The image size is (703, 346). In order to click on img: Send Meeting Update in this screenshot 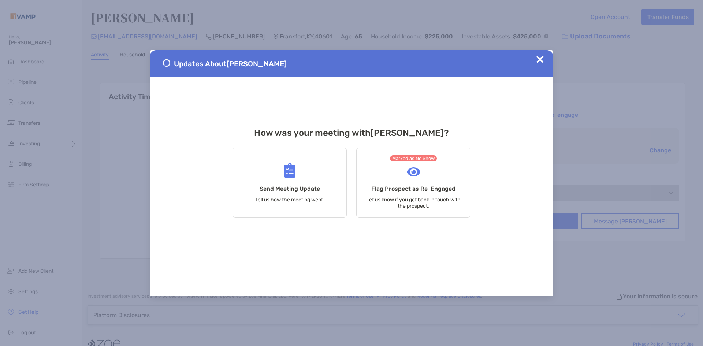, I will do `click(290, 170)`.